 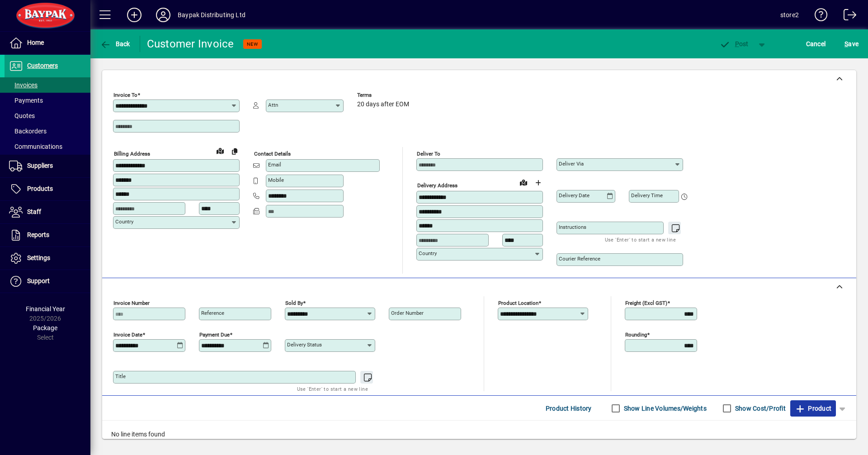 What do you see at coordinates (572, 227) in the screenshot?
I see `mat-label: Instructions` at bounding box center [572, 227].